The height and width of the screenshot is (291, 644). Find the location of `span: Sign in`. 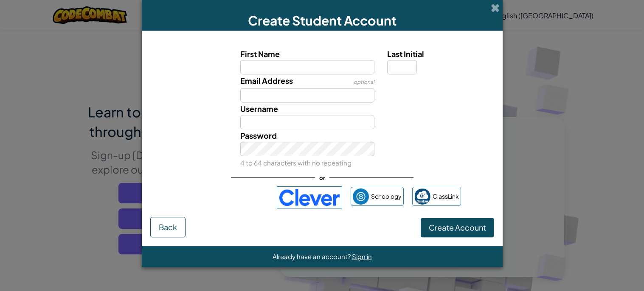

span: Sign in is located at coordinates (362, 256).